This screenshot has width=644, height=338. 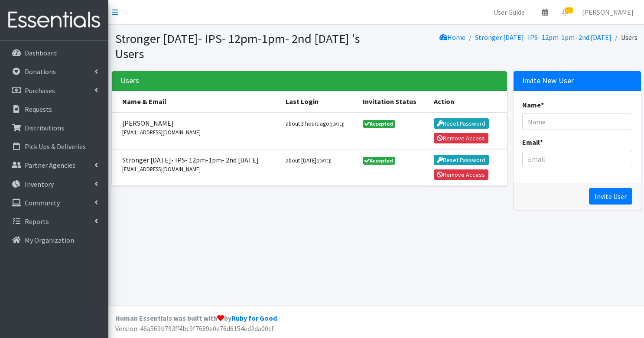 I want to click on p: Requests, so click(x=38, y=109).